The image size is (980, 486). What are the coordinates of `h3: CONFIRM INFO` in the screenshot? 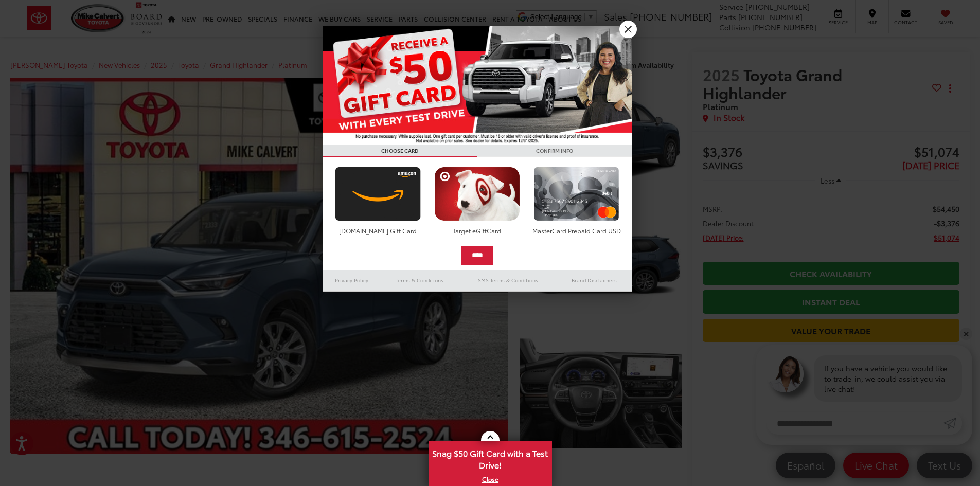 It's located at (554, 150).